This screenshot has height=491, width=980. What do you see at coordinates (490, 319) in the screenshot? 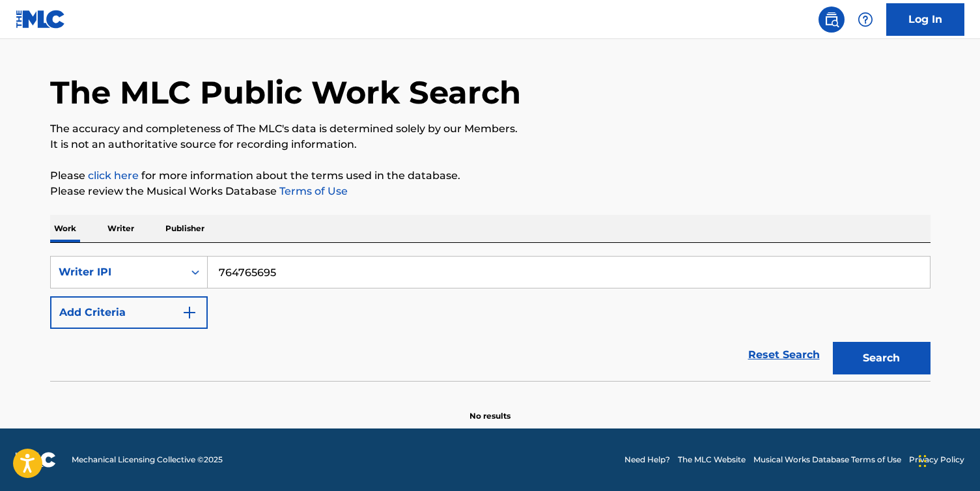
I see `form: Search Form` at bounding box center [490, 319].